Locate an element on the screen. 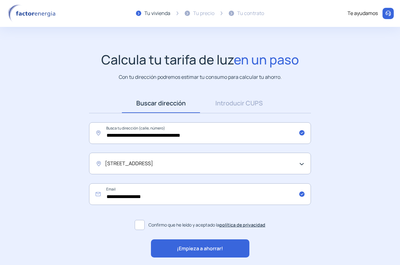 The width and height of the screenshot is (400, 265). a: política de privacidad is located at coordinates (242, 225).